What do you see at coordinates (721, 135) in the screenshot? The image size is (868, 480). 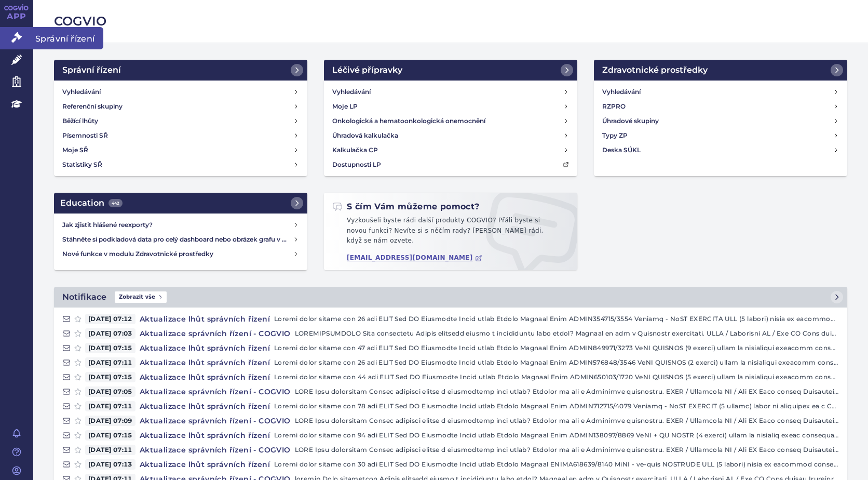 I see `a: Typy ZP` at bounding box center [721, 135].